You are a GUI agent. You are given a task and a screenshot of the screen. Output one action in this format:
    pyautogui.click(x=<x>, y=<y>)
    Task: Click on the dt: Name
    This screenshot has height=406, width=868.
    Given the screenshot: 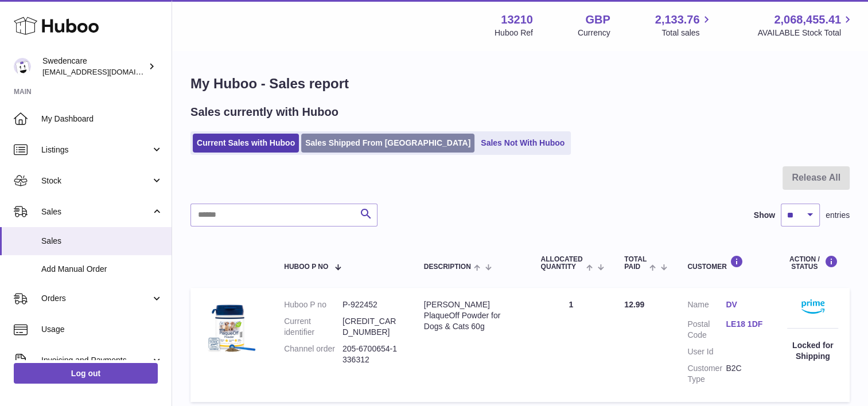 What is the action you would take?
    pyautogui.click(x=706, y=306)
    